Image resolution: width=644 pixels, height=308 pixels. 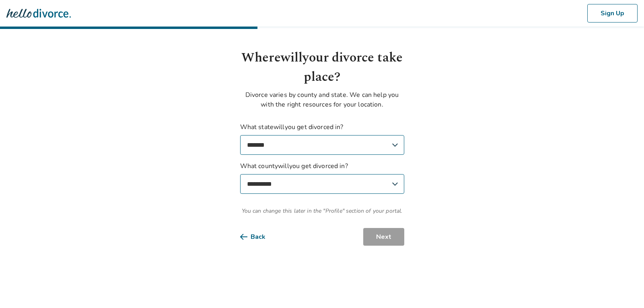 What do you see at coordinates (322, 145) in the screenshot?
I see `select: What statewillyou get divorced in?` at bounding box center [322, 145].